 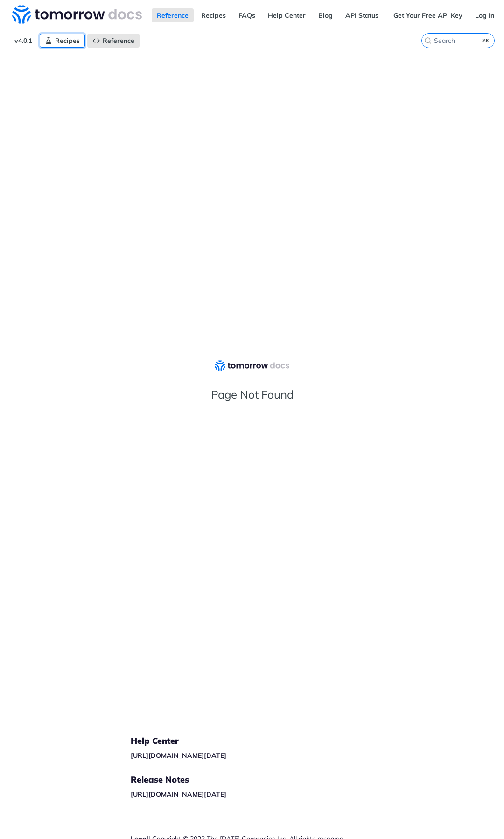 What do you see at coordinates (252, 394) in the screenshot?
I see `h2: Page Not Found` at bounding box center [252, 394].